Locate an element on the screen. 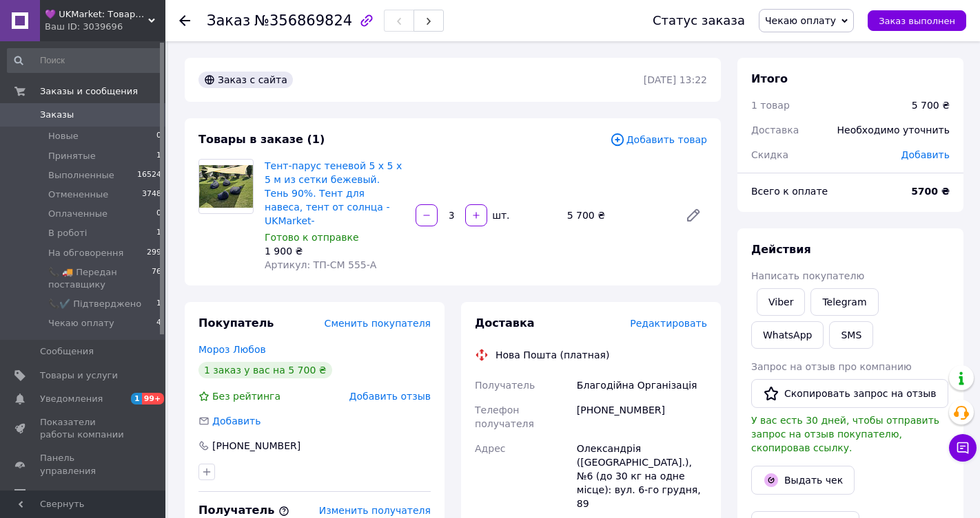 The height and width of the screenshot is (518, 980). span: 📞 🚚 Передан поставщику is located at coordinates (100, 278).